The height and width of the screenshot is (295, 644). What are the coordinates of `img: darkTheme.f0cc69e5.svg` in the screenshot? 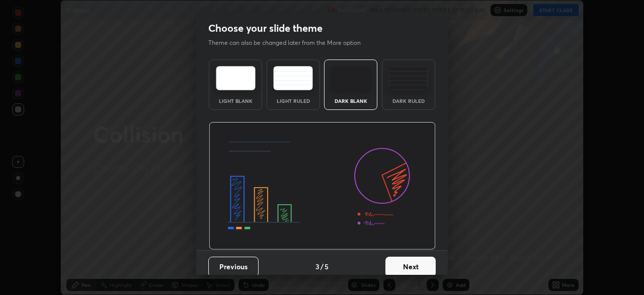 It's located at (351, 78).